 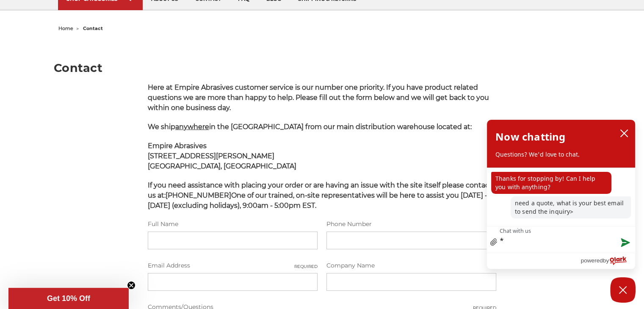 I want to click on label: Phone Number, so click(x=411, y=224).